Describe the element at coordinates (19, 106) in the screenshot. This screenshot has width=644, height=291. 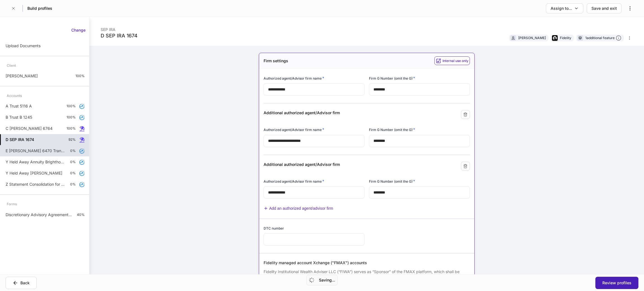
I see `p: A Trust 5116 A` at that location.